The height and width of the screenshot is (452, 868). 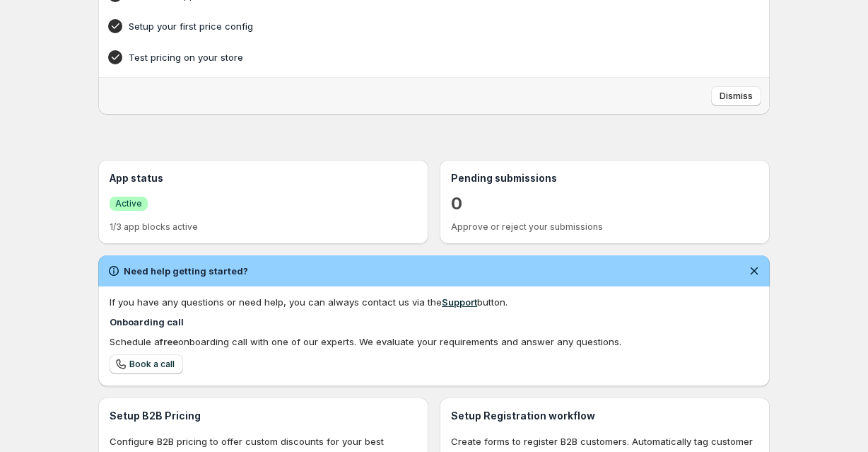 What do you see at coordinates (263, 416) in the screenshot?
I see `h3: Setup B2B Pricing` at bounding box center [263, 416].